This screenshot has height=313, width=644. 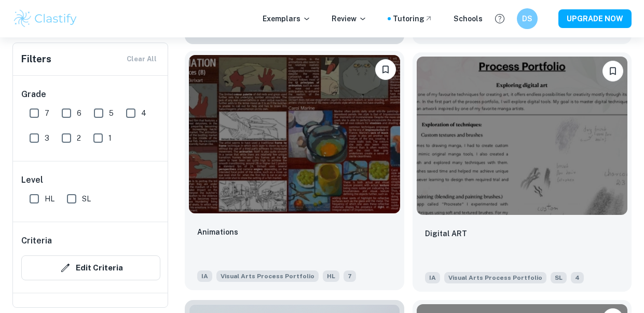 I want to click on h6: Level, so click(x=91, y=180).